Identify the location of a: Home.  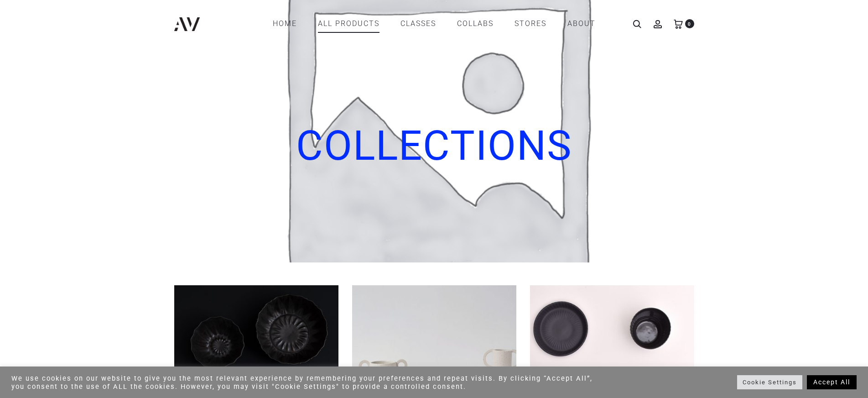
(285, 24).